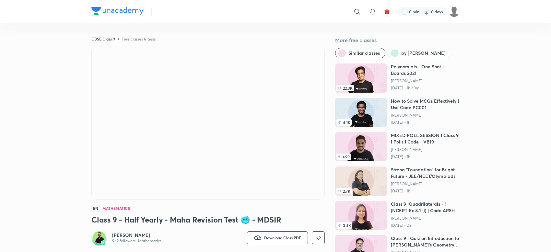  I want to click on button: Similar classes, so click(360, 53).